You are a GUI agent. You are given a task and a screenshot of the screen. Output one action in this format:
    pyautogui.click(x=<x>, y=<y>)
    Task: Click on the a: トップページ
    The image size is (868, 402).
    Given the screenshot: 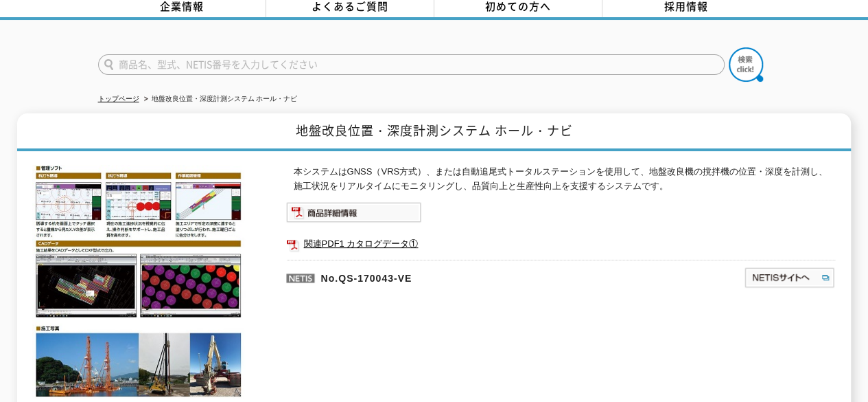 What is the action you would take?
    pyautogui.click(x=119, y=98)
    